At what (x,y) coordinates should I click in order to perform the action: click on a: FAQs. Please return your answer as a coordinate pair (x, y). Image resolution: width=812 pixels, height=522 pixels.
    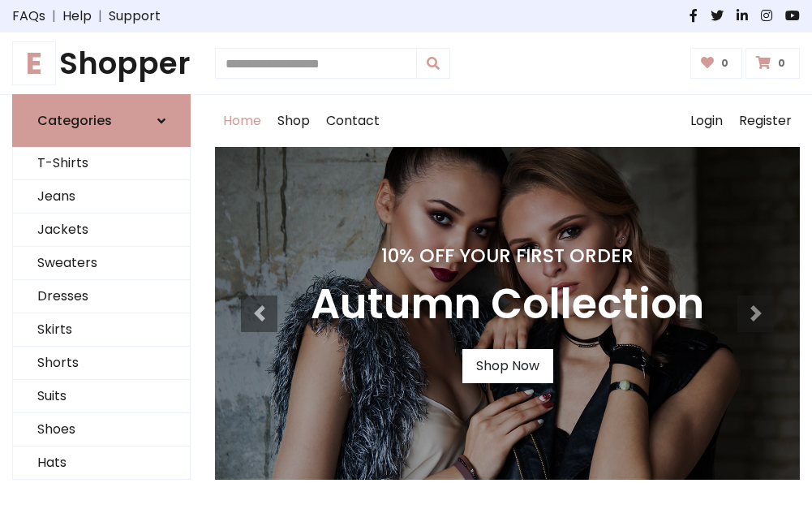
    Looking at the image, I should click on (29, 16).